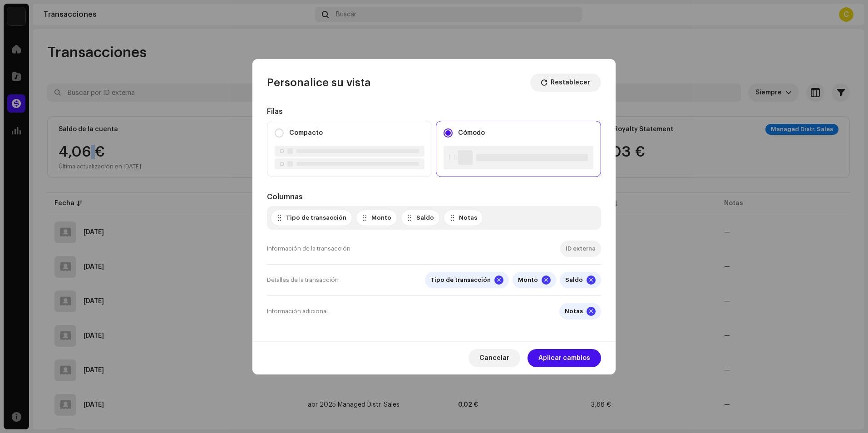 Image resolution: width=868 pixels, height=433 pixels. I want to click on div: ID externa, so click(580, 249).